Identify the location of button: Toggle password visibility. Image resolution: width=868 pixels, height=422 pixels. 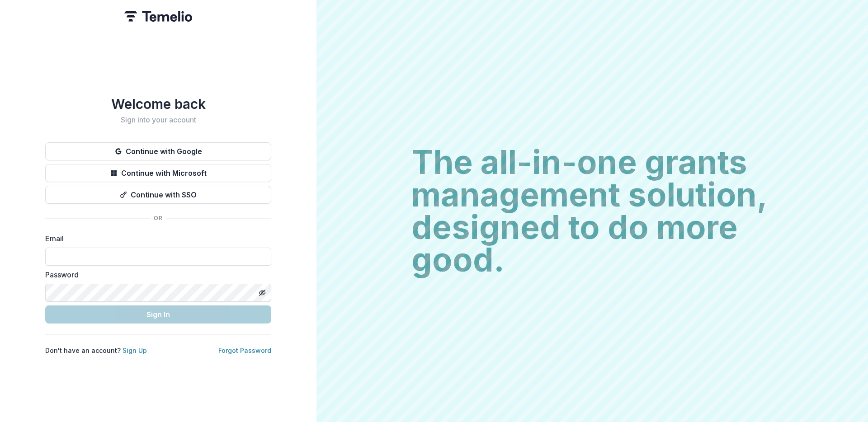
(262, 293).